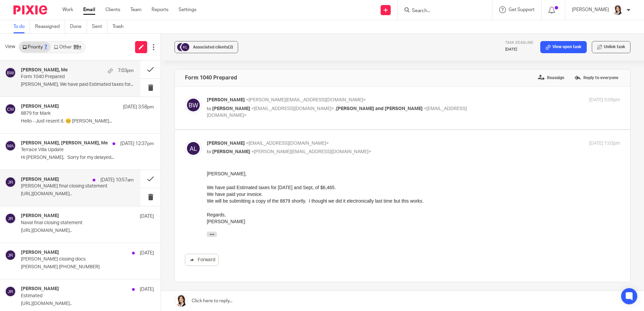 The height and width of the screenshot is (311, 644). Describe the element at coordinates (618, 10) in the screenshot. I see `img: BW%20Website%203%20-%20square.jpg` at that location.